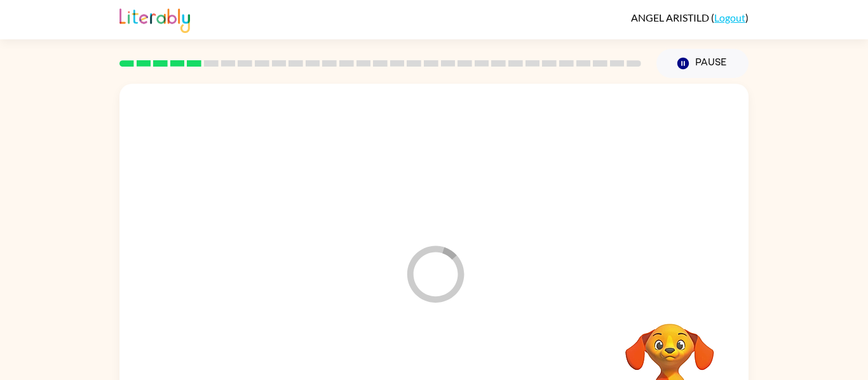 This screenshot has width=868, height=380. What do you see at coordinates (729, 17) in the screenshot?
I see `a: Logout` at bounding box center [729, 17].